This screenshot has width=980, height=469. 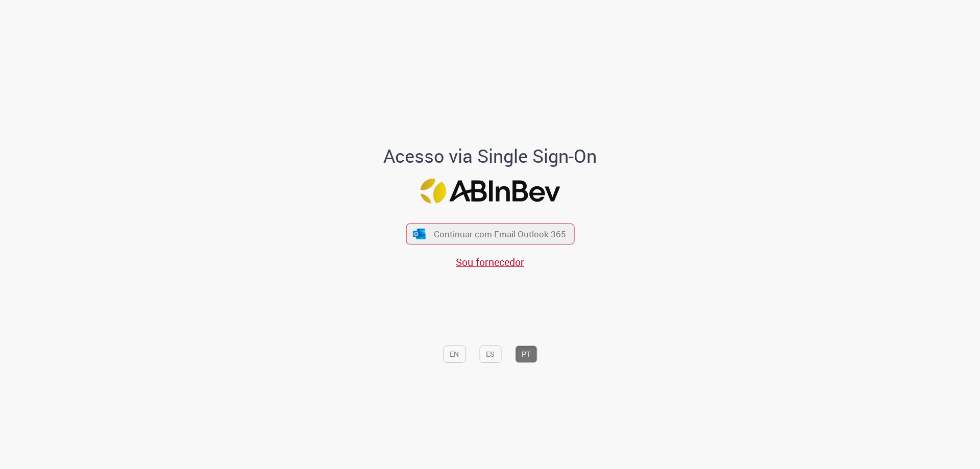 What do you see at coordinates (526, 355) in the screenshot?
I see `button: PT` at bounding box center [526, 355].